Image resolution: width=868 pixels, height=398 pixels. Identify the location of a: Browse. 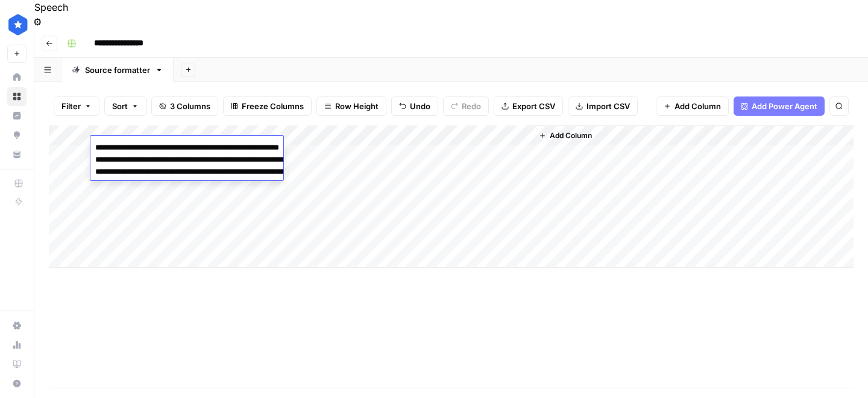
(17, 96).